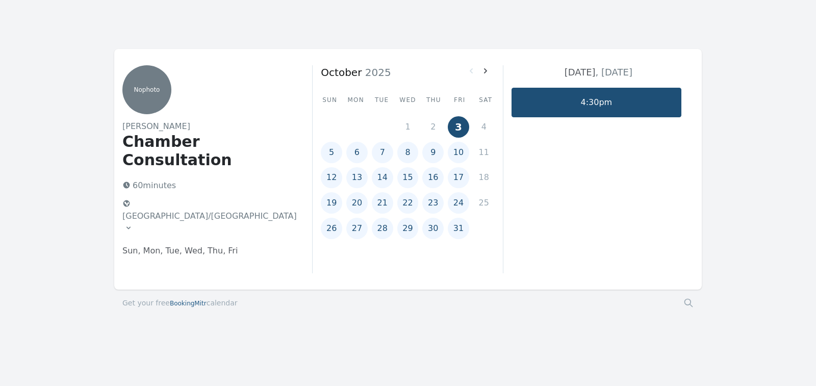 Image resolution: width=816 pixels, height=386 pixels. I want to click on button: 12, so click(332, 178).